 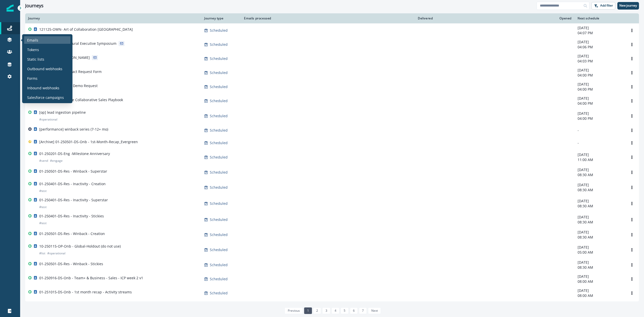 What do you see at coordinates (47, 59) in the screenshot?
I see `a: Static lists` at bounding box center [47, 59].